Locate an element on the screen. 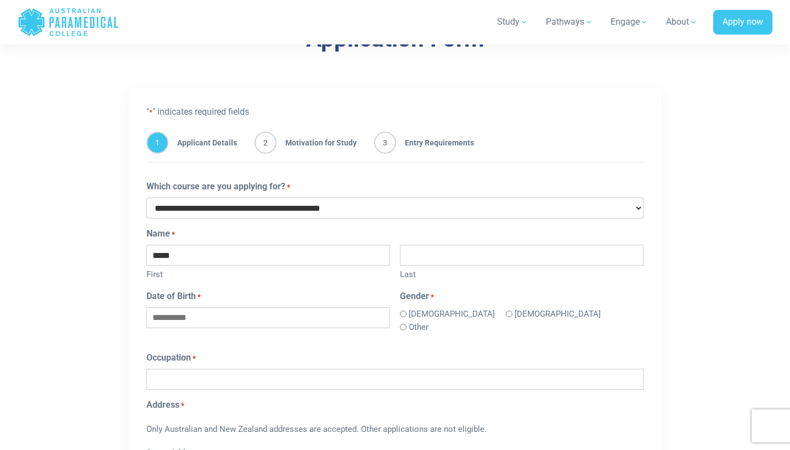 This screenshot has height=450, width=790. span: 1 is located at coordinates (157, 143).